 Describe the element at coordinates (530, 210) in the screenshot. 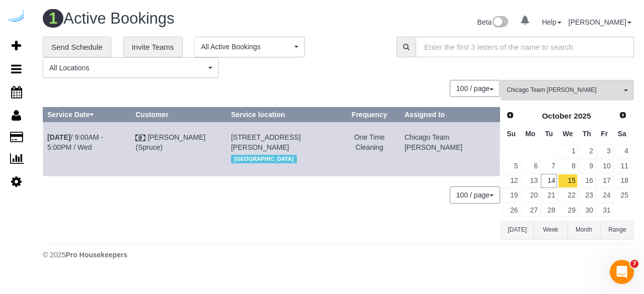

I see `a: 27` at that location.